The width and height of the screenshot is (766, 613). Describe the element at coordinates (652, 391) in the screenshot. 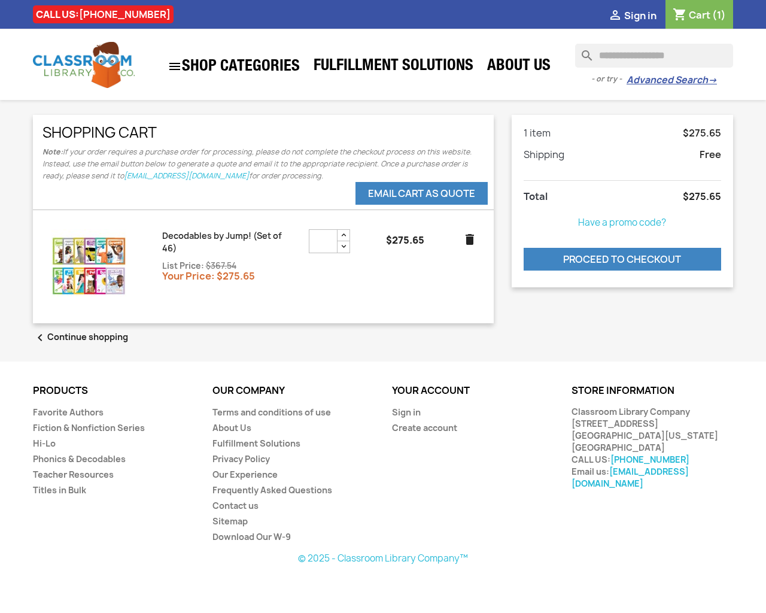

I see `p: Store information` at that location.